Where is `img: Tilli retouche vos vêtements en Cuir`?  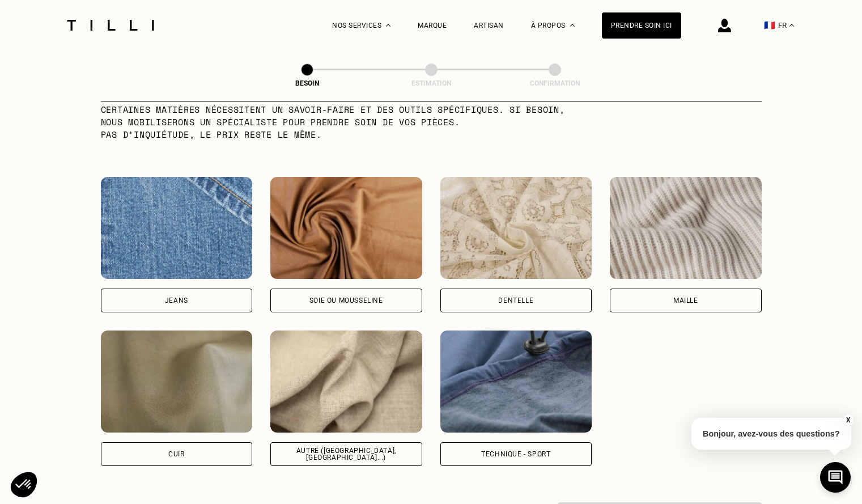
img: Tilli retouche vos vêtements en Cuir is located at coordinates (177, 382).